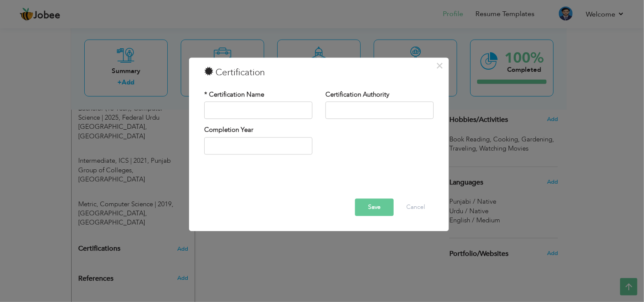 The width and height of the screenshot is (644, 302). I want to click on button: Save, so click(374, 207).